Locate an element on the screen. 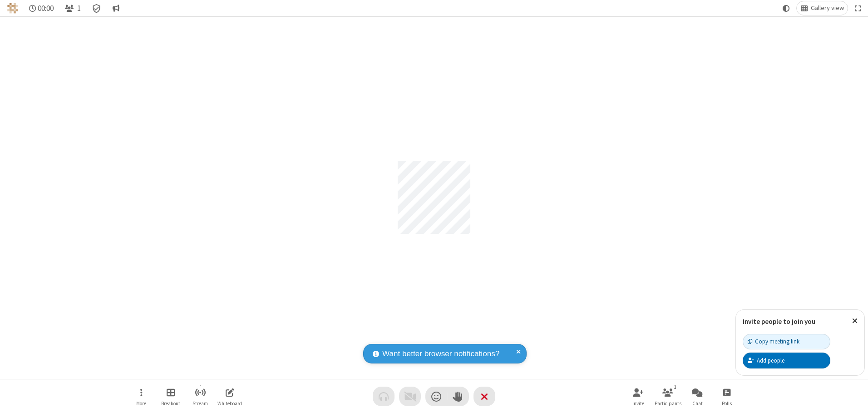 The height and width of the screenshot is (413, 868). button: Open chat is located at coordinates (697, 396).